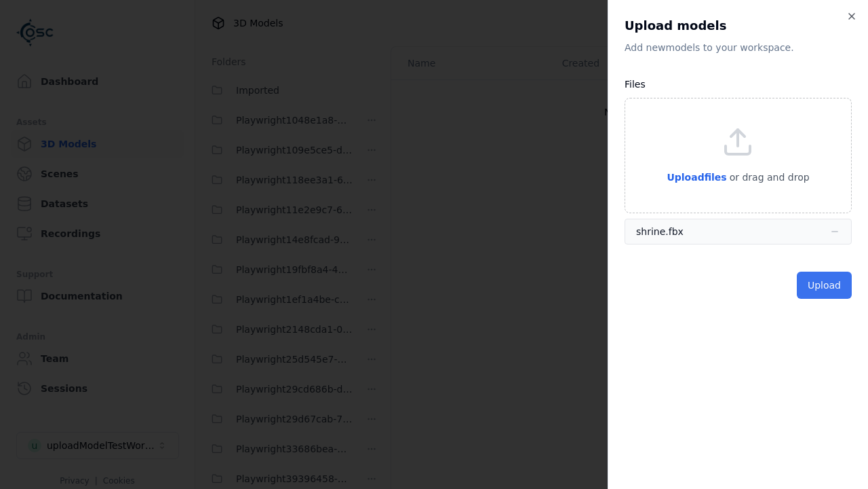 The width and height of the screenshot is (868, 489). Describe the element at coordinates (738, 26) in the screenshot. I see `h2: Upload models` at that location.